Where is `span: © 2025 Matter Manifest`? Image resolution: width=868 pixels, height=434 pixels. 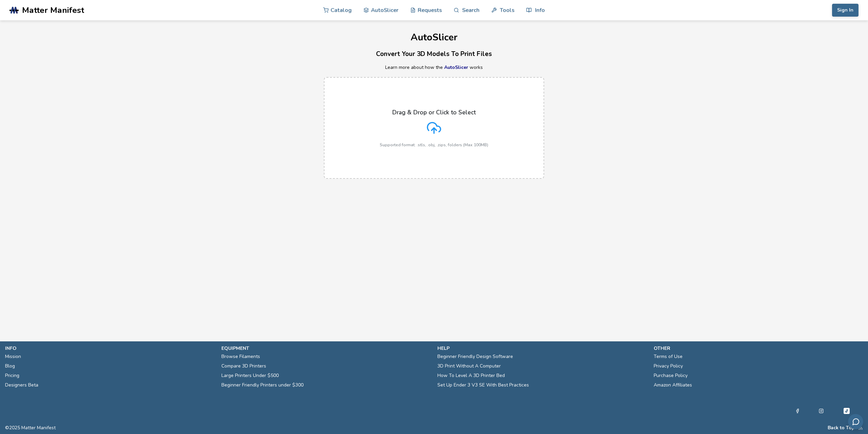
span: © 2025 Matter Manifest is located at coordinates (30, 428).